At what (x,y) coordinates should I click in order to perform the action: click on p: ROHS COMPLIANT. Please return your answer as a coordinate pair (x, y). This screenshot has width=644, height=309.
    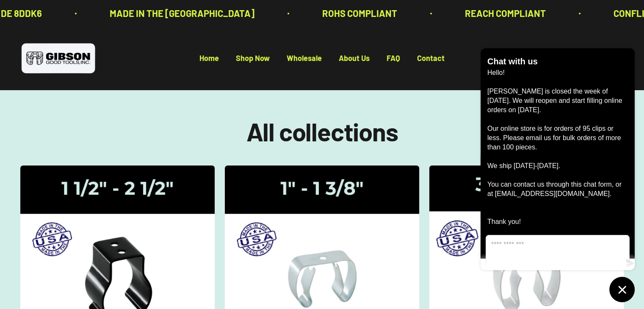
    Looking at the image, I should click on (360, 13).